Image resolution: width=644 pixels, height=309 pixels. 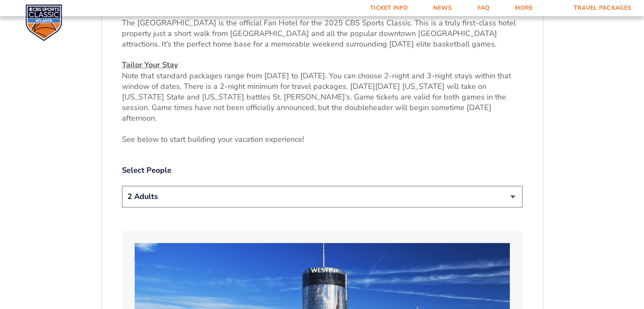 What do you see at coordinates (322, 139) in the screenshot?
I see `p: See below to start building your vacation experience!` at bounding box center [322, 139].